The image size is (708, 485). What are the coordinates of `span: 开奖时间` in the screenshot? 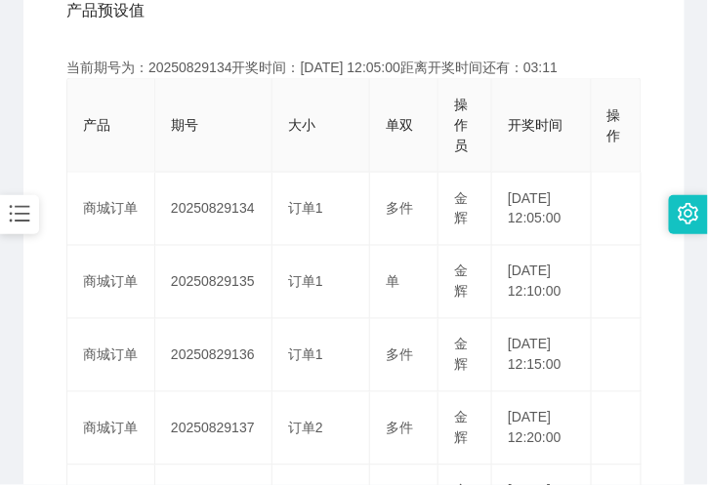 It's located at (535, 125).